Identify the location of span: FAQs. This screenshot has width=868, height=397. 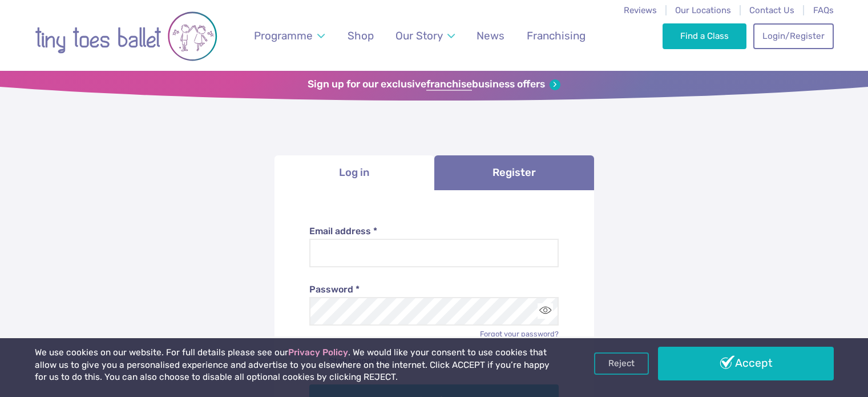
(823, 10).